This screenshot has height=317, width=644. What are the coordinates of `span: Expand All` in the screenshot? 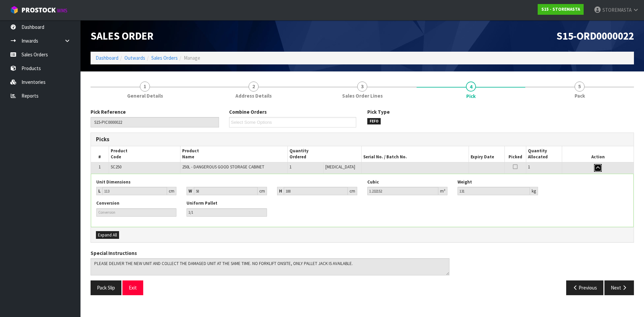 It's located at (107, 235).